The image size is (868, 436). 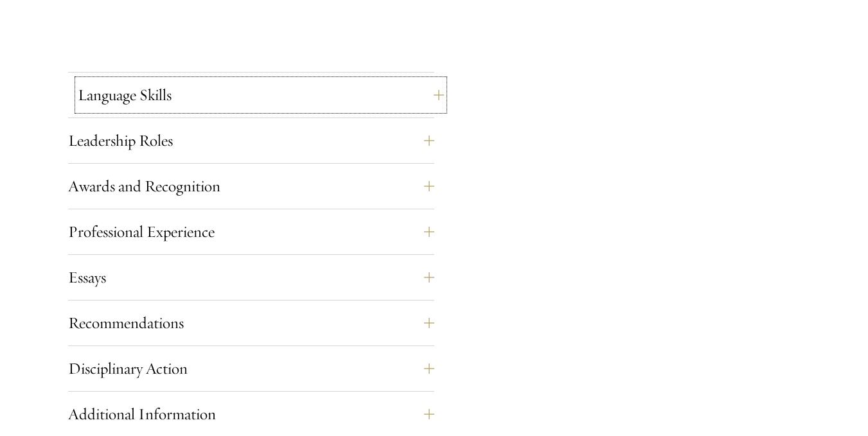 I want to click on button: Disciplinary Action, so click(x=251, y=369).